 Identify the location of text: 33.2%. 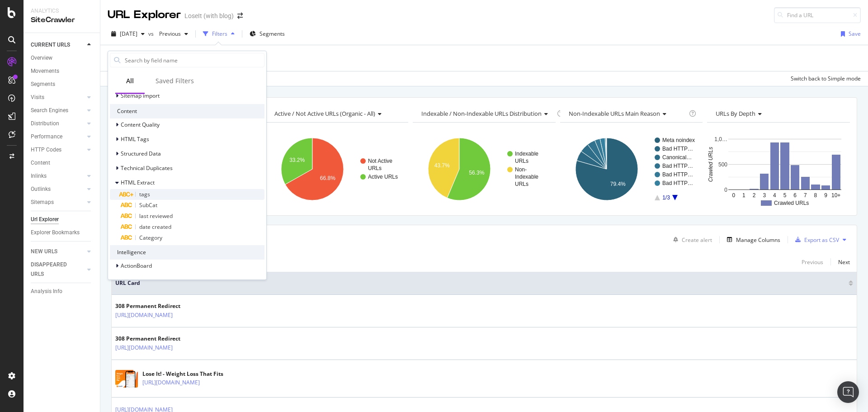
(297, 160).